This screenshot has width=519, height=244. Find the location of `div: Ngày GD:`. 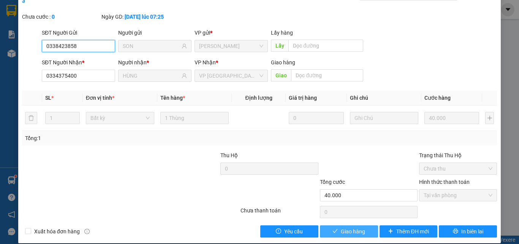

div: Ngày GD: is located at coordinates (140, 17).